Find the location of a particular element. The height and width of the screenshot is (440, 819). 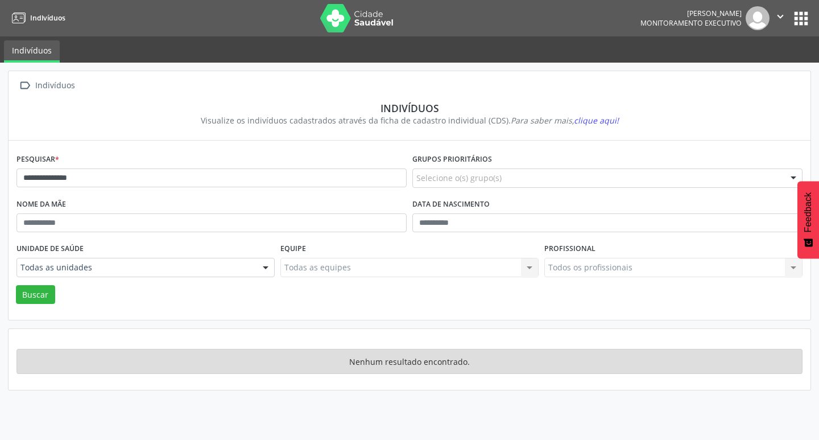

button: apps is located at coordinates (801, 18).